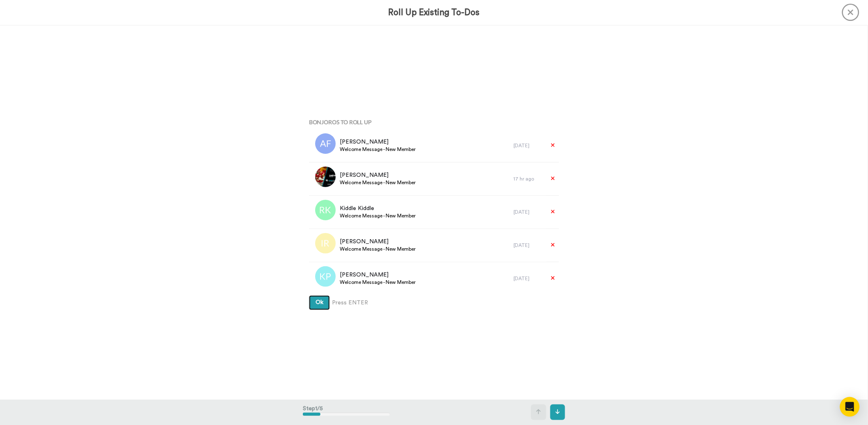 The width and height of the screenshot is (868, 425). What do you see at coordinates (326, 210) in the screenshot?
I see `img: rk.png` at bounding box center [326, 210].